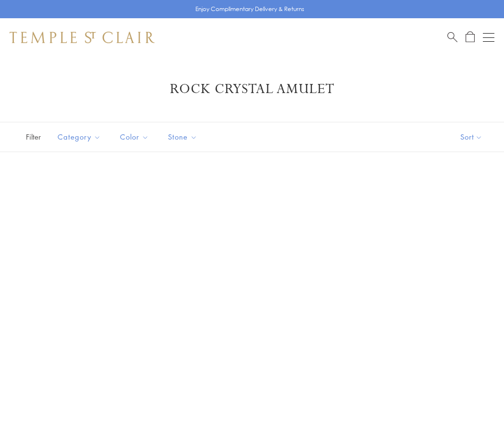  I want to click on img: Temple St. Clair, so click(82, 38).